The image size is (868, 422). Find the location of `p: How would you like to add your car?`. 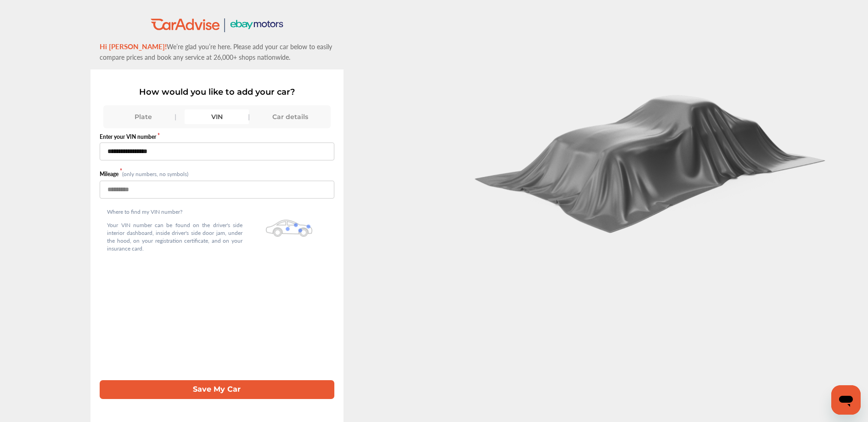

p: How would you like to add your car? is located at coordinates (217, 92).